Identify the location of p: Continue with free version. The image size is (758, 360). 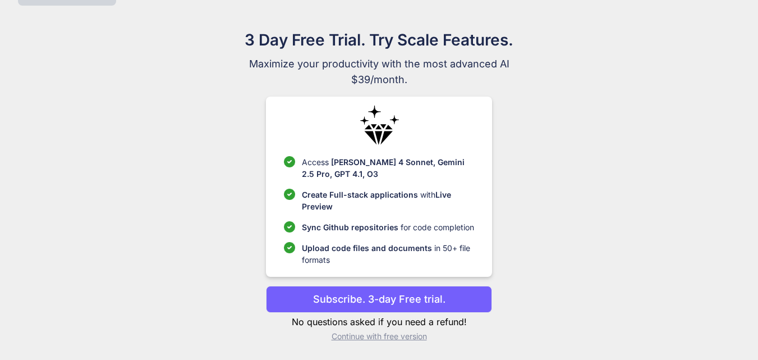
(379, 336).